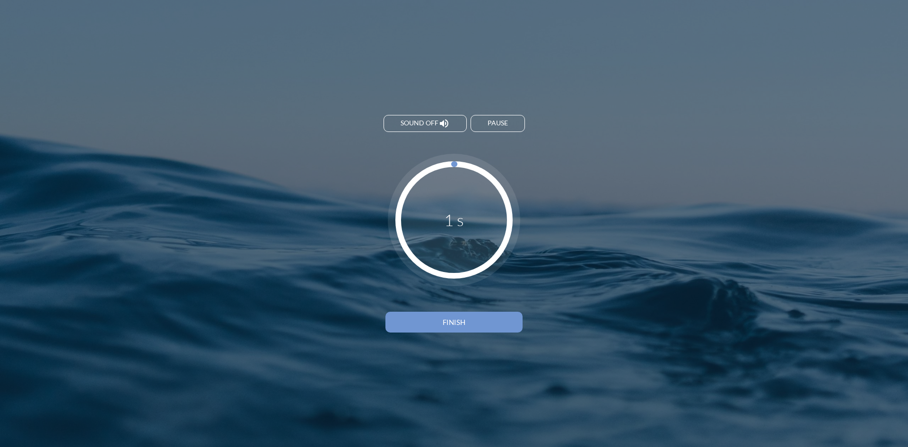 The image size is (908, 447). Describe the element at coordinates (454, 322) in the screenshot. I see `button: Finish` at that location.